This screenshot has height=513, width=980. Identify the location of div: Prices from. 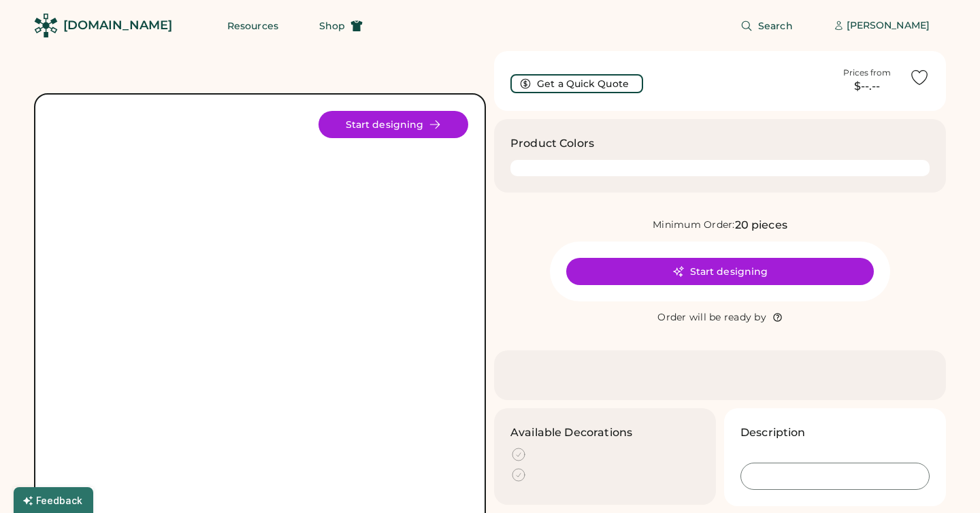
(867, 73).